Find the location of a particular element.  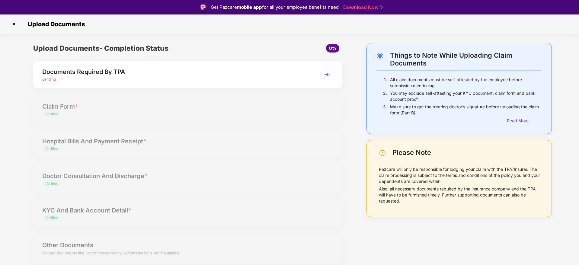

div: Get Pazcare for all your employee benefits need is located at coordinates (274, 7).